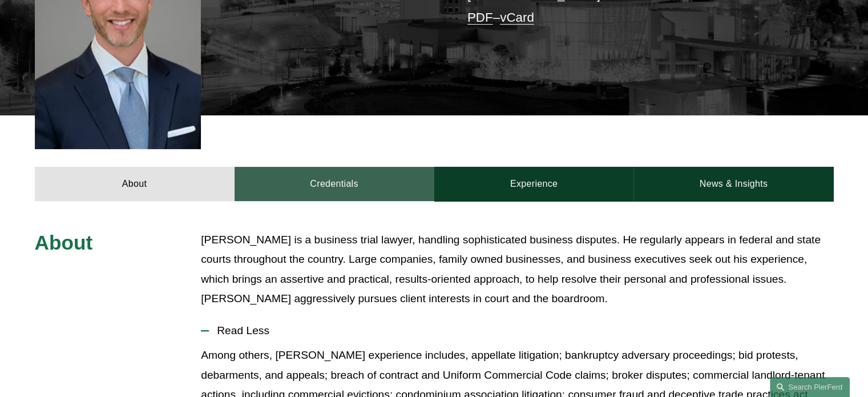  Describe the element at coordinates (517, 17) in the screenshot. I see `a: vCard` at that location.